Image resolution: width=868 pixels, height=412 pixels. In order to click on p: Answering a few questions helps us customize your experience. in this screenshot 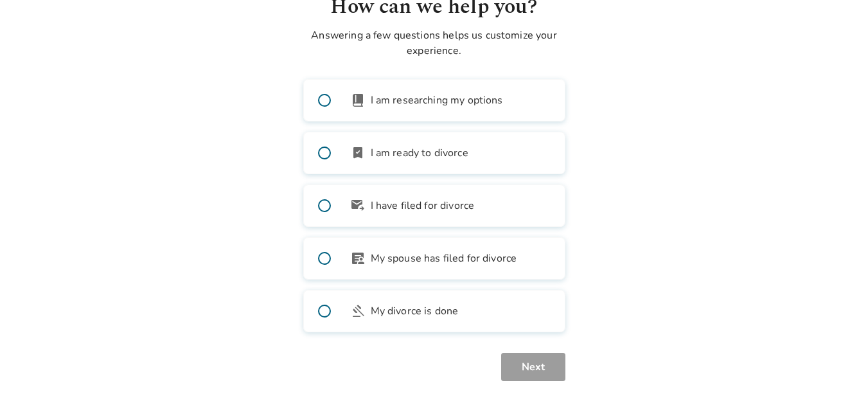, I will do `click(434, 43)`.